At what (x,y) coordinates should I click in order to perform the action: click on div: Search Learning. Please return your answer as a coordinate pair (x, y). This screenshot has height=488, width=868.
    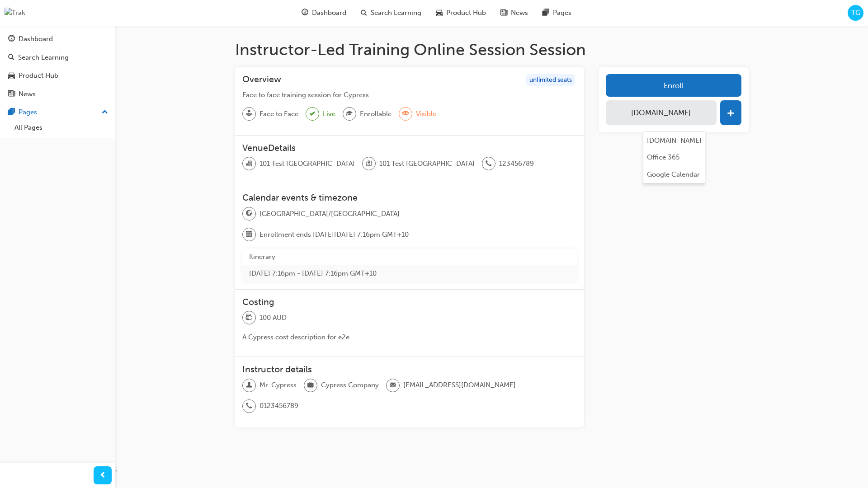
    Looking at the image, I should click on (44, 57).